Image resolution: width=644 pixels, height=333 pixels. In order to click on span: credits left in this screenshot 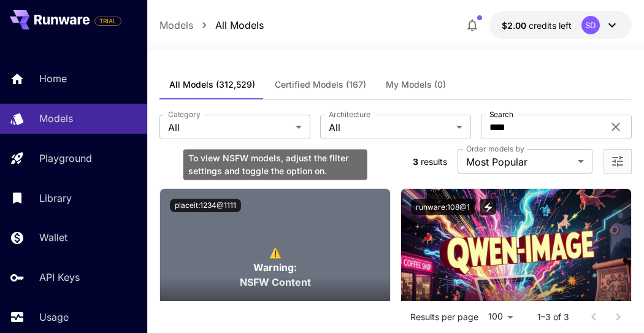, I will do `click(550, 26)`.